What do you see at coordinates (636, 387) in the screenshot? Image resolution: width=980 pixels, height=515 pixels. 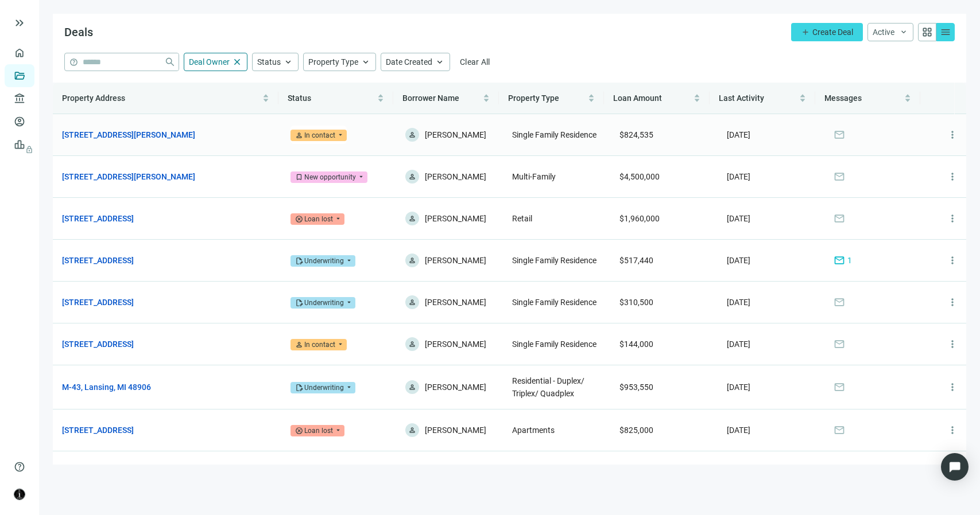 I see `span: $953,550` at bounding box center [636, 387].